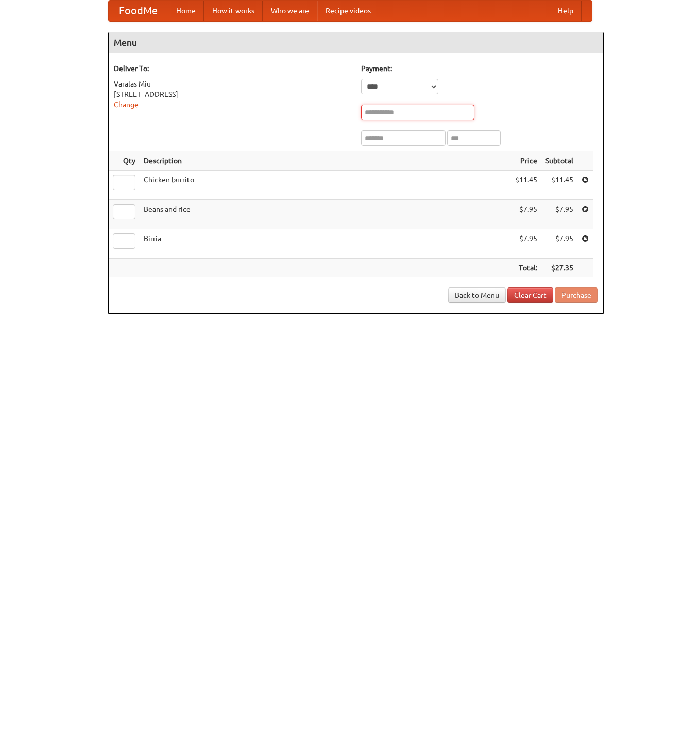  I want to click on div: Varalas Miu, so click(232, 84).